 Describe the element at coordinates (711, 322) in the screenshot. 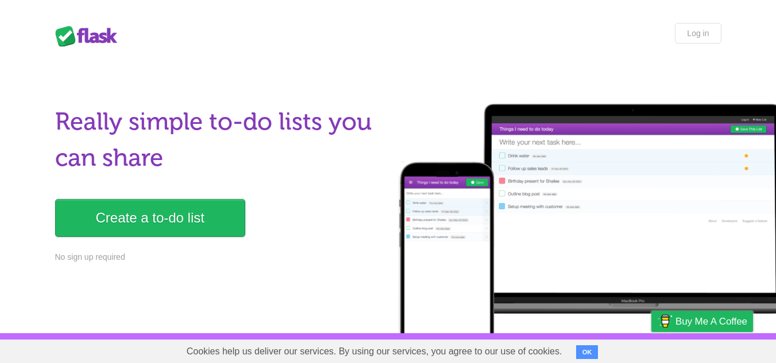

I see `span: Buy me a coffee` at that location.